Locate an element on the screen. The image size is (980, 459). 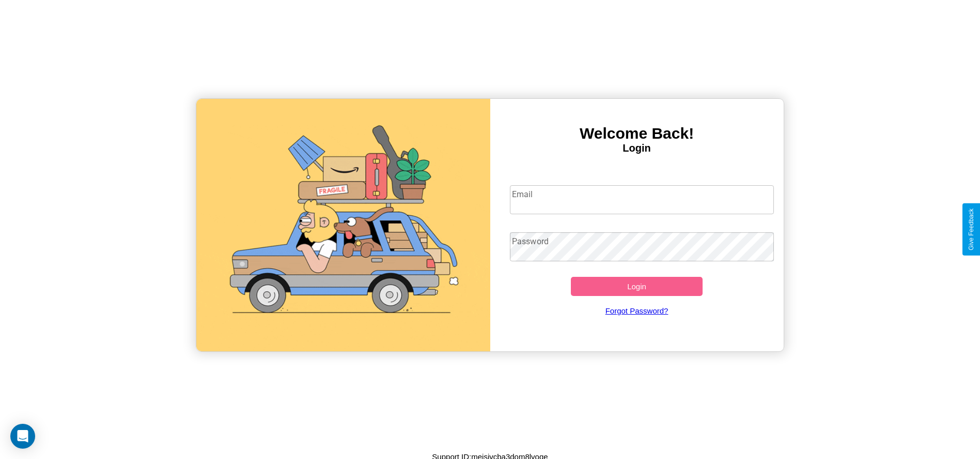
div: Give Feedback is located at coordinates (971, 229).